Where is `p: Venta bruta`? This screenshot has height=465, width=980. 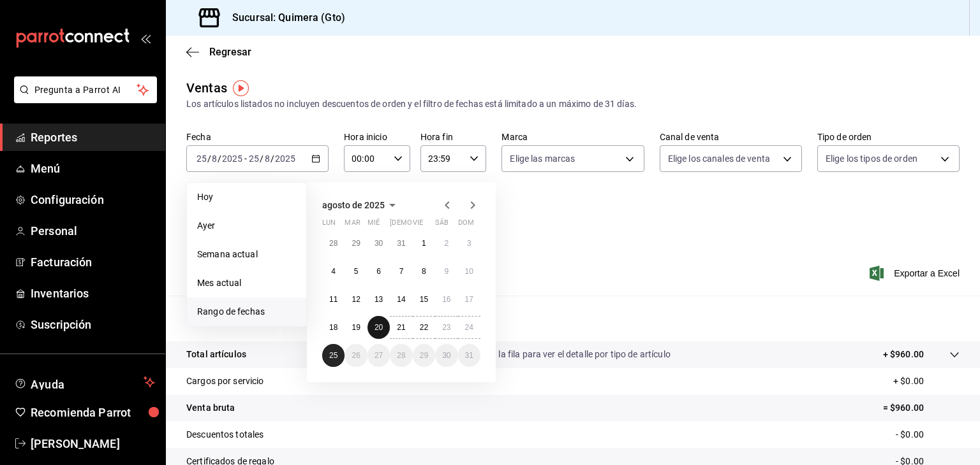
p: Venta bruta is located at coordinates (211, 408).